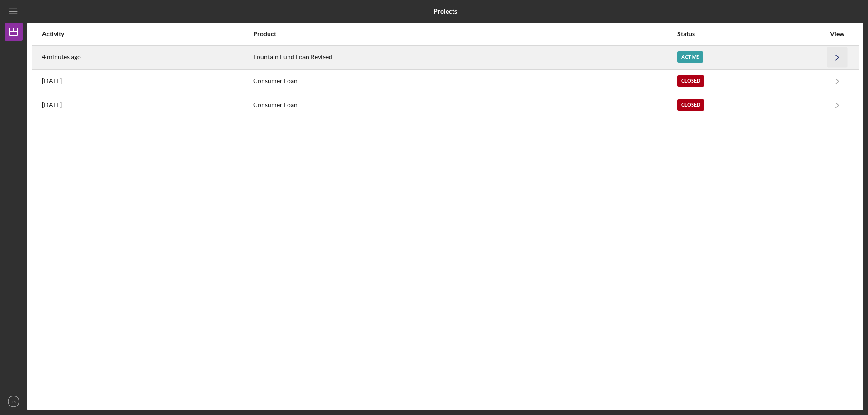 The height and width of the screenshot is (415, 868). I want to click on time: 2025-02-19 10:36, so click(52, 105).